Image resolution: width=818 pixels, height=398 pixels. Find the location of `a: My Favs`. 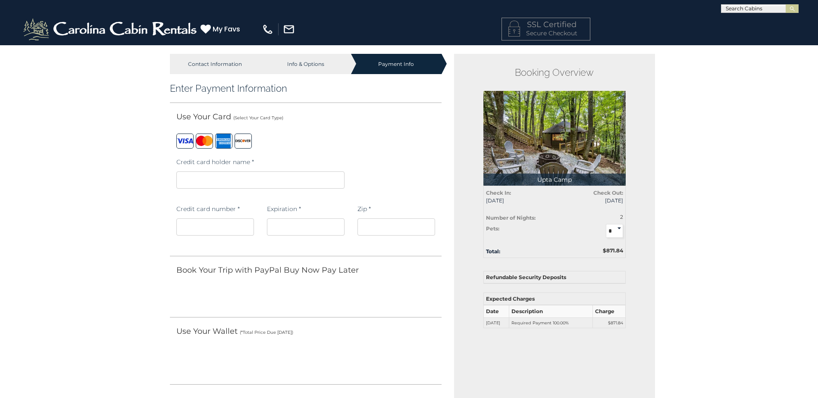

a: My Favs is located at coordinates (221, 29).